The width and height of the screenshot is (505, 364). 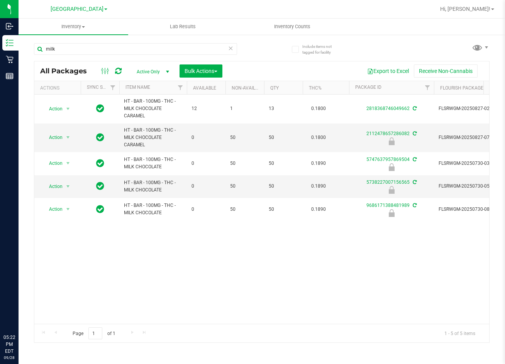 I want to click on a: 2112478657286082, so click(x=388, y=134).